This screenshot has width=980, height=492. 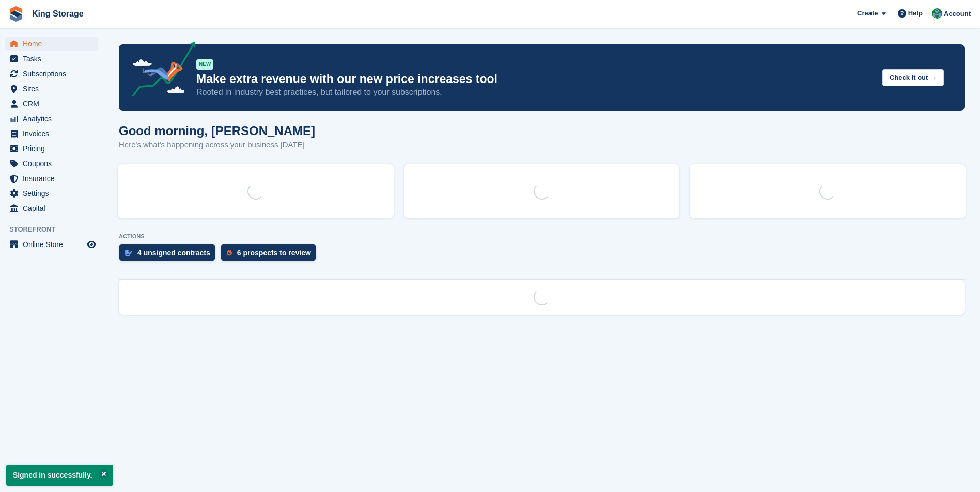 I want to click on p: Rooted in industry best practices, but tailored to your subscriptions., so click(x=535, y=92).